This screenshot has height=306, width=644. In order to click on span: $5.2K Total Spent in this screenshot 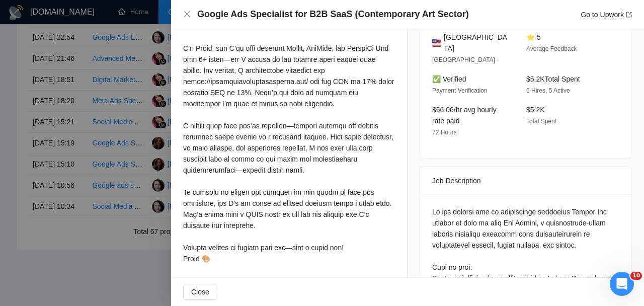, I will do `click(553, 79)`.